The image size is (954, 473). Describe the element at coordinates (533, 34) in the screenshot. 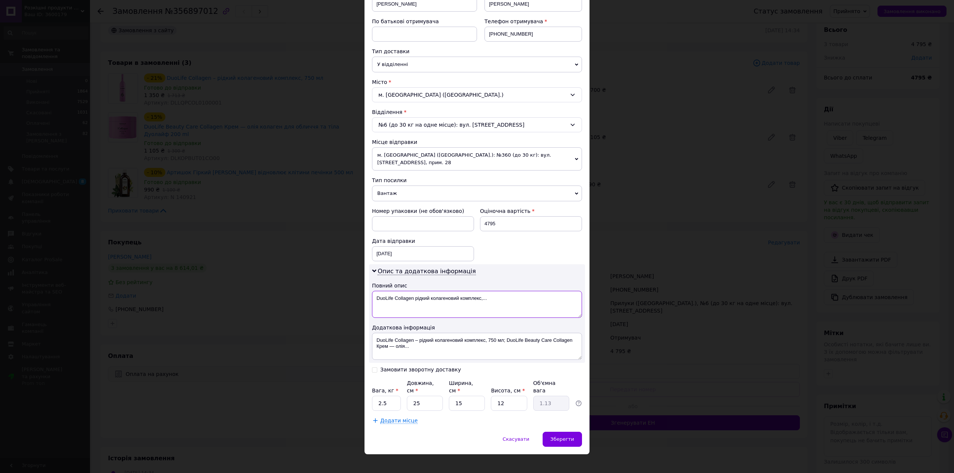

I see `input: +380` at that location.